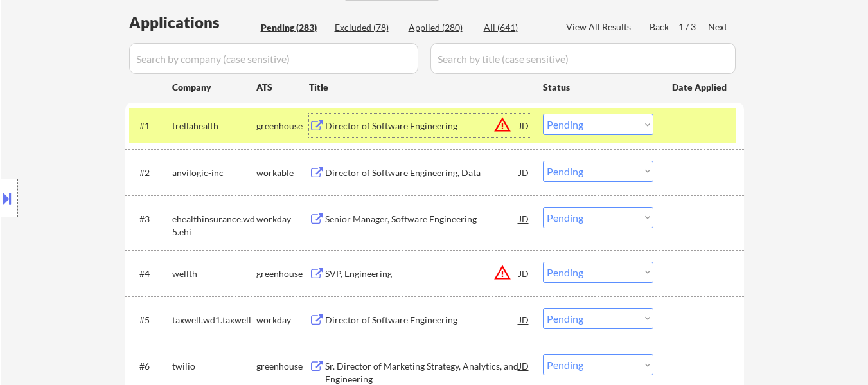 This screenshot has width=868, height=385. I want to click on input: Search by company (case sensitive), so click(274, 58).